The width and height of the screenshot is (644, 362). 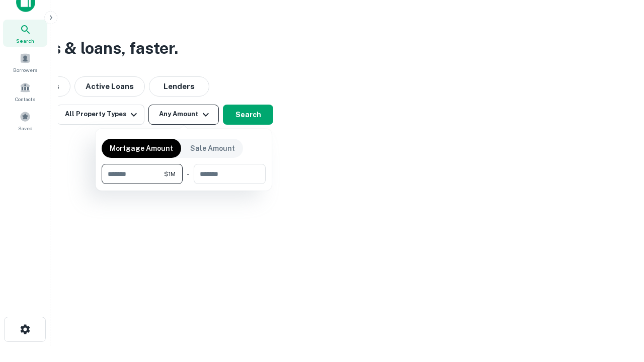 I want to click on p: Sale Amount, so click(x=212, y=148).